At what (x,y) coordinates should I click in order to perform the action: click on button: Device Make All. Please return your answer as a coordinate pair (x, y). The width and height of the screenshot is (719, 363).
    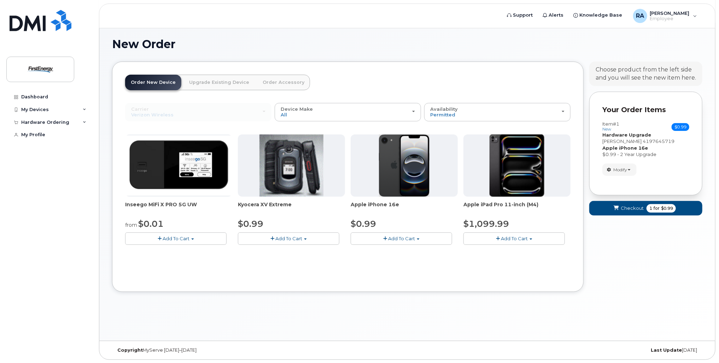
    Looking at the image, I should click on (348, 112).